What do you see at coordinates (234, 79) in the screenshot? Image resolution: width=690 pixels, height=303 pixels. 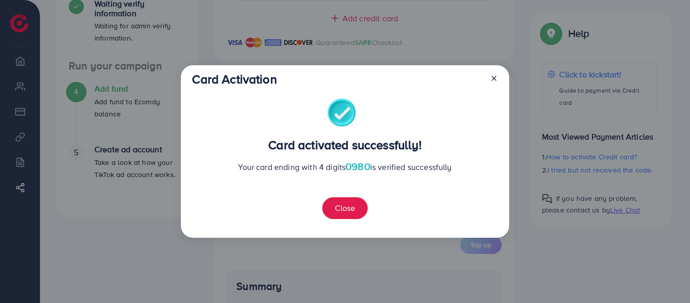 I see `h3: Card Activation` at bounding box center [234, 79].